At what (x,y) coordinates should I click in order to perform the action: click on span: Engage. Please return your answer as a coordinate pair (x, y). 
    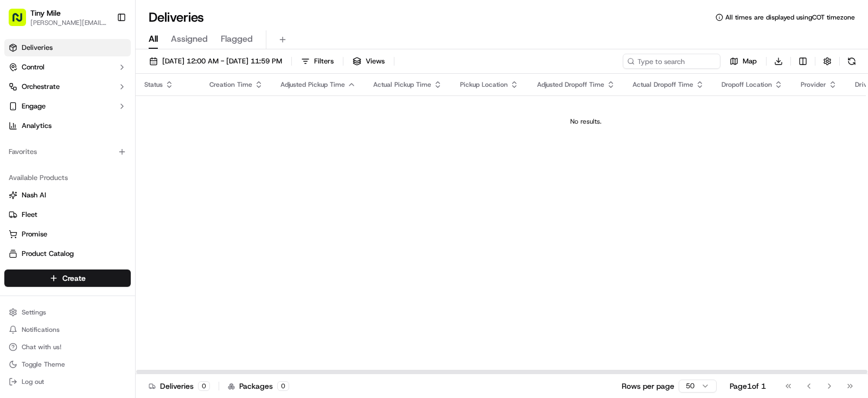
    Looking at the image, I should click on (34, 106).